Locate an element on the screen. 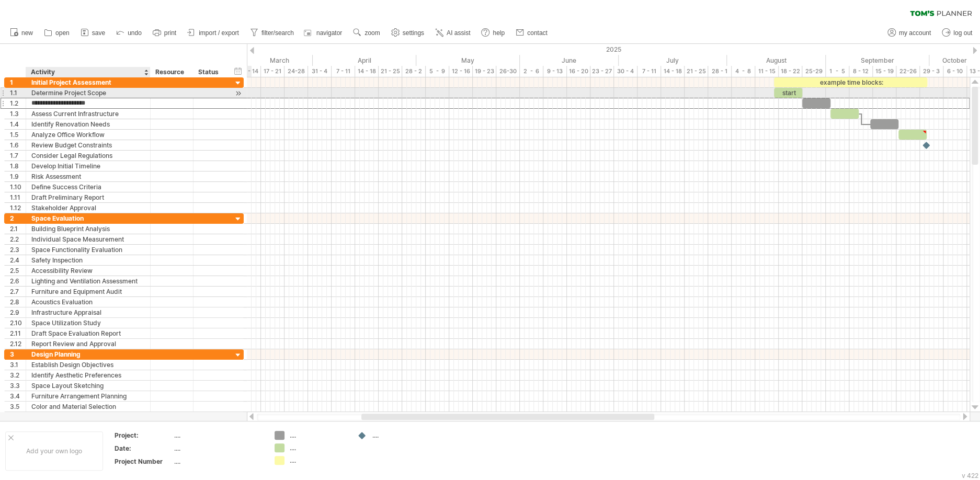  div: Space Functionality Evaluation is located at coordinates (88, 250).